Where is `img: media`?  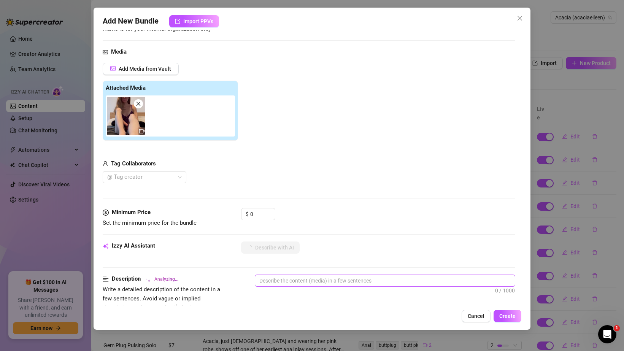 img: media is located at coordinates (126, 116).